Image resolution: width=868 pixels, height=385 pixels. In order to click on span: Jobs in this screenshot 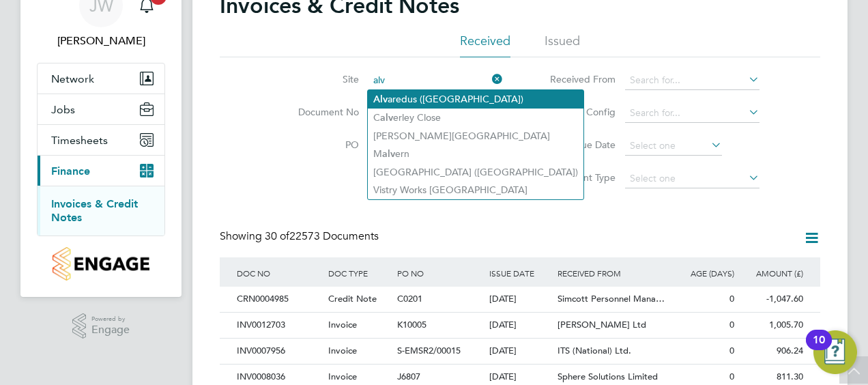, I will do `click(63, 109)`.